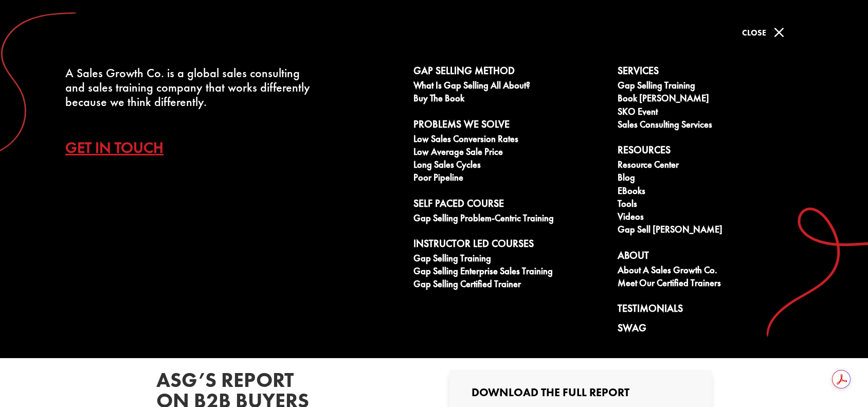 This screenshot has height=407, width=868. What do you see at coordinates (714, 73) in the screenshot?
I see `a: Services` at bounding box center [714, 73].